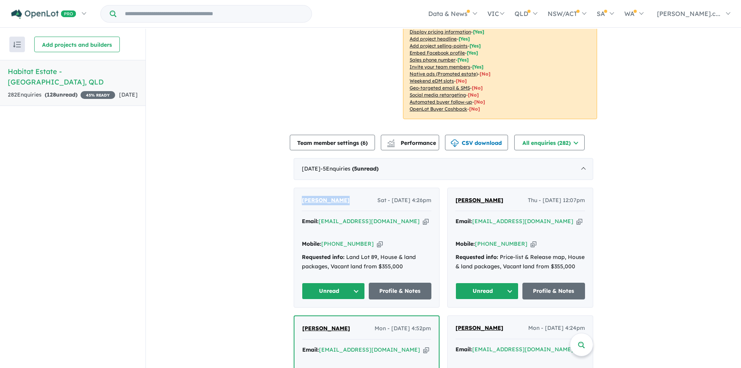  I want to click on img: download icon, so click(455, 143).